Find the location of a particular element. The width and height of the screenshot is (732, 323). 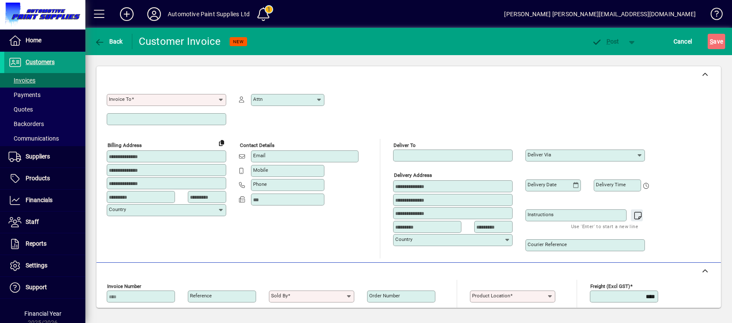

mat-label: Product location is located at coordinates (491, 295).